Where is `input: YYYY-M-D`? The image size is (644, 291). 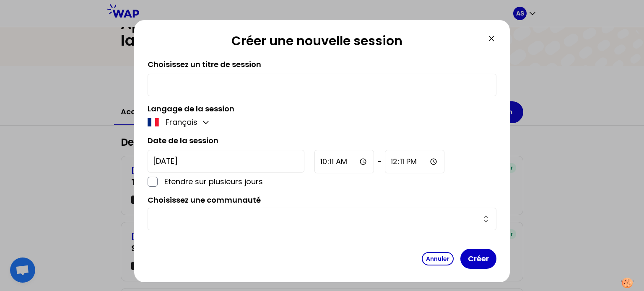 input: YYYY-M-D is located at coordinates (226, 161).